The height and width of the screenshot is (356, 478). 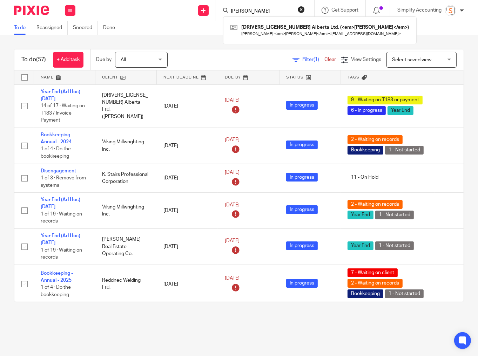 What do you see at coordinates (313, 60) in the screenshot?
I see `span: Filter` at bounding box center [313, 60].